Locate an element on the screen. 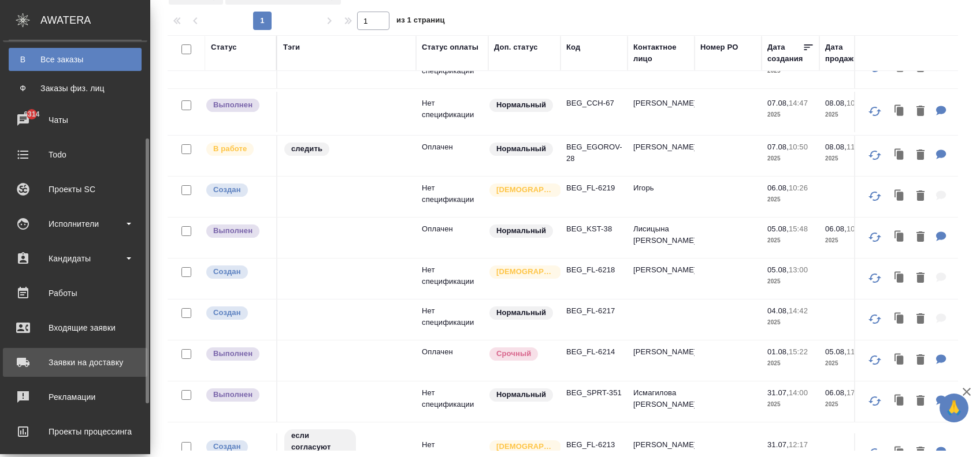 The width and height of the screenshot is (980, 457). div: Работы is located at coordinates (75, 293).